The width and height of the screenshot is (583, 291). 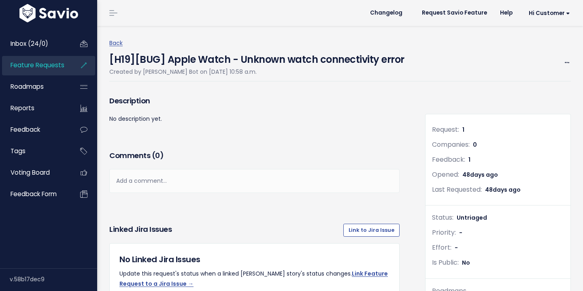 What do you see at coordinates (18, 151) in the screenshot?
I see `span: Tags` at bounding box center [18, 151].